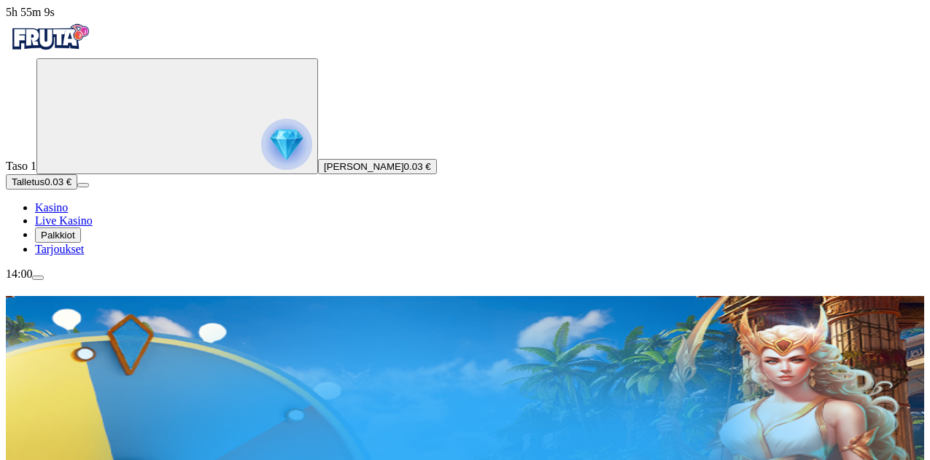 The image size is (930, 460). I want to click on span: Taso 1, so click(21, 166).